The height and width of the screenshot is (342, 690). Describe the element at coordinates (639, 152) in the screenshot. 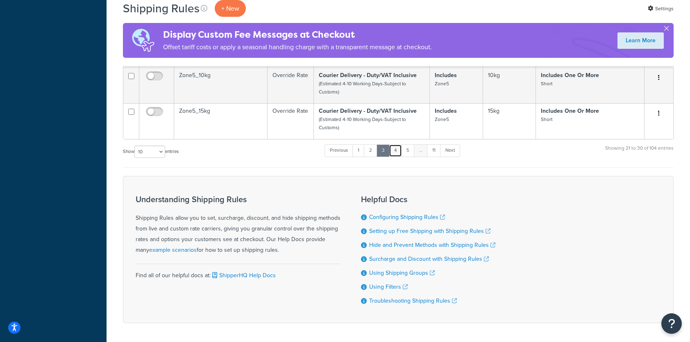

I see `div: Showing 21 to 30 of 104 entries` at that location.